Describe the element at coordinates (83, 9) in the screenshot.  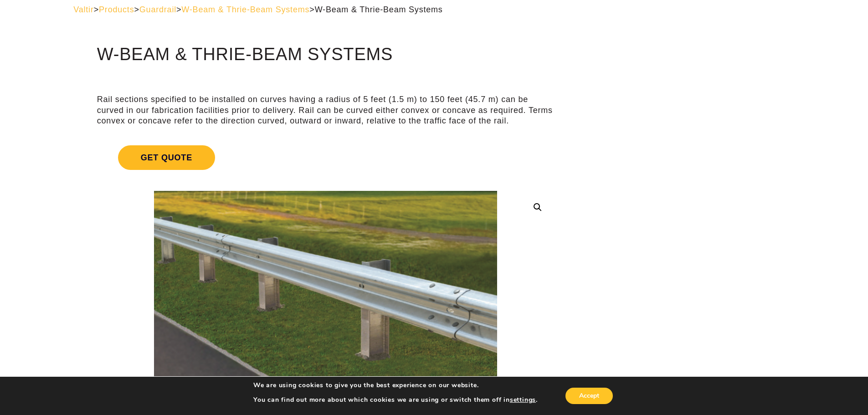
I see `span: Valtir` at that location.